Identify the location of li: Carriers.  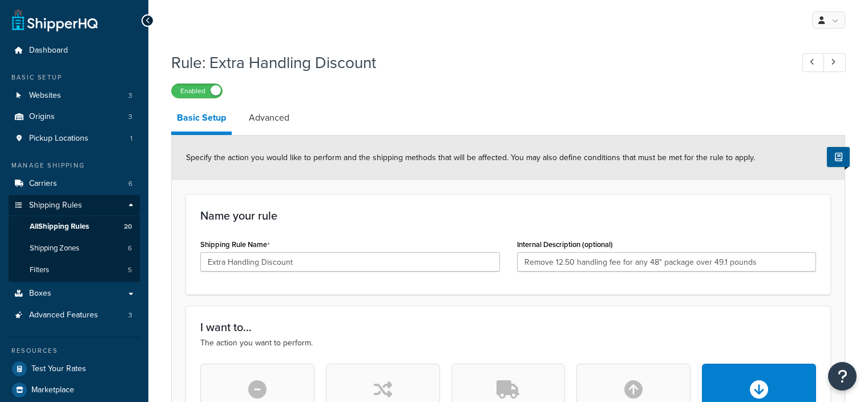
(75, 183).